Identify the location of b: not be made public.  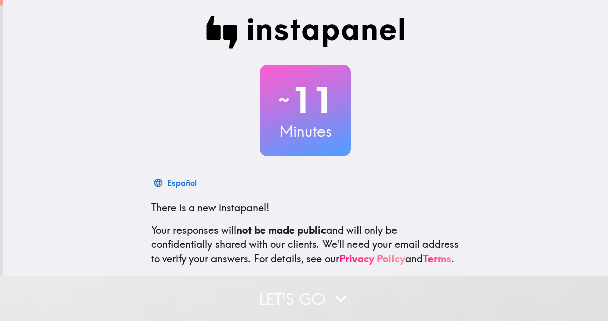
(281, 230).